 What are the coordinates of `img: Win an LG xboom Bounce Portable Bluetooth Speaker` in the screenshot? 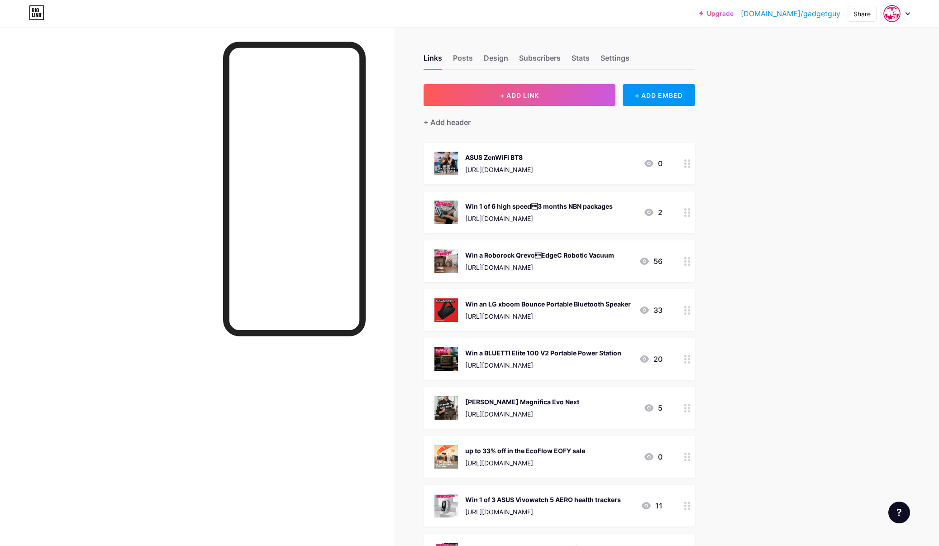 It's located at (446, 310).